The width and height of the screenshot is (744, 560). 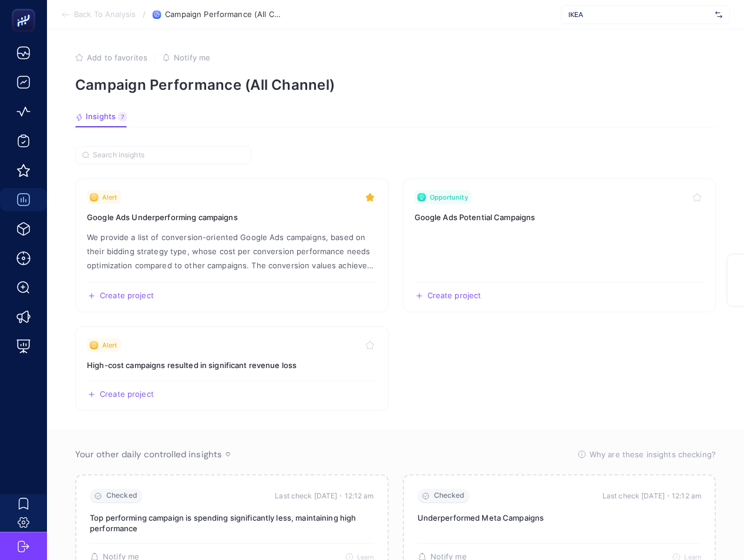 I want to click on span: IKEA, so click(x=640, y=15).